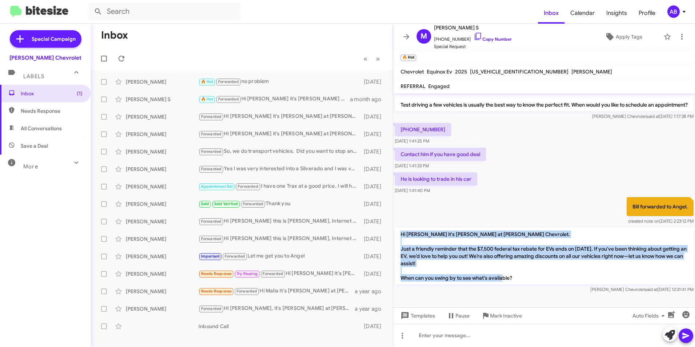 This screenshot has width=695, height=347. What do you see at coordinates (34, 76) in the screenshot?
I see `span: Labels` at bounding box center [34, 76].